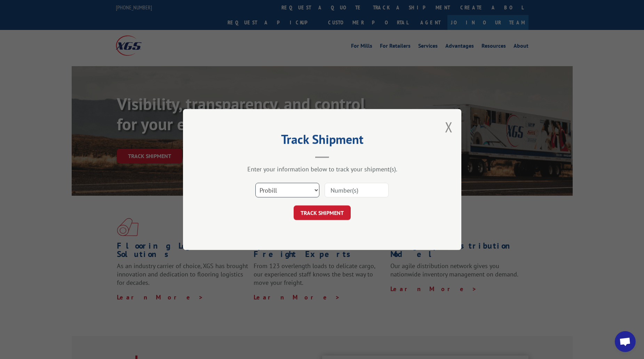 Image resolution: width=644 pixels, height=359 pixels. I want to click on input: Number(s), so click(356, 190).